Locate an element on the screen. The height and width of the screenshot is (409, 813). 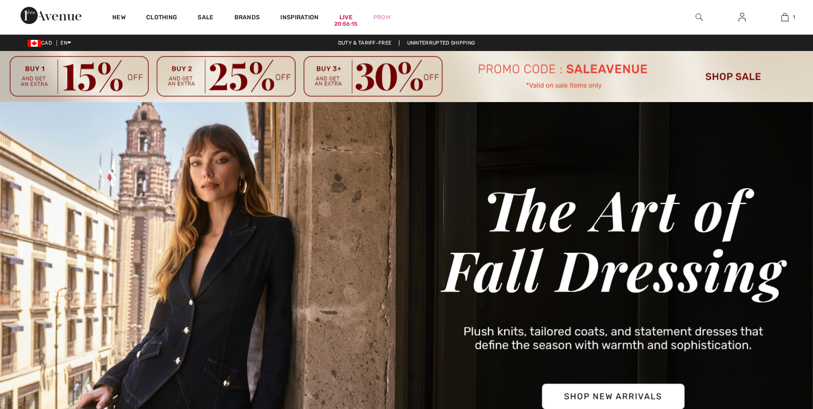
img: Canadian Dollar is located at coordinates (34, 43).